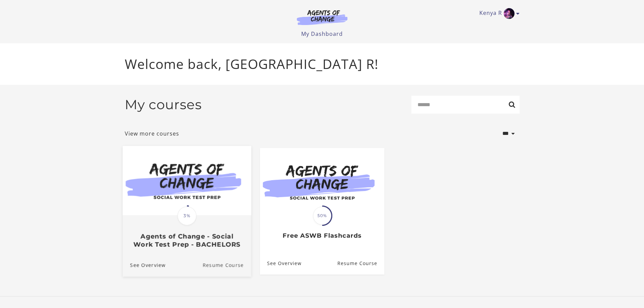 This screenshot has height=308, width=644. I want to click on h2: My courses, so click(163, 105).